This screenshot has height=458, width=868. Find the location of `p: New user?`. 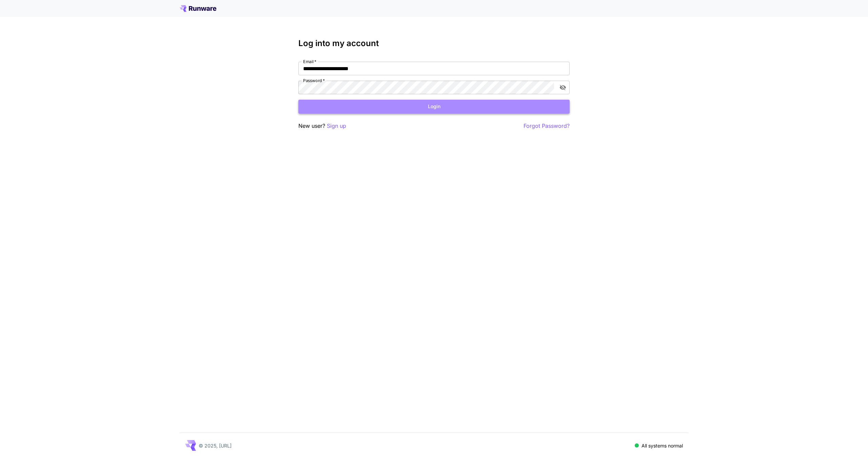

p: New user? is located at coordinates (322, 126).